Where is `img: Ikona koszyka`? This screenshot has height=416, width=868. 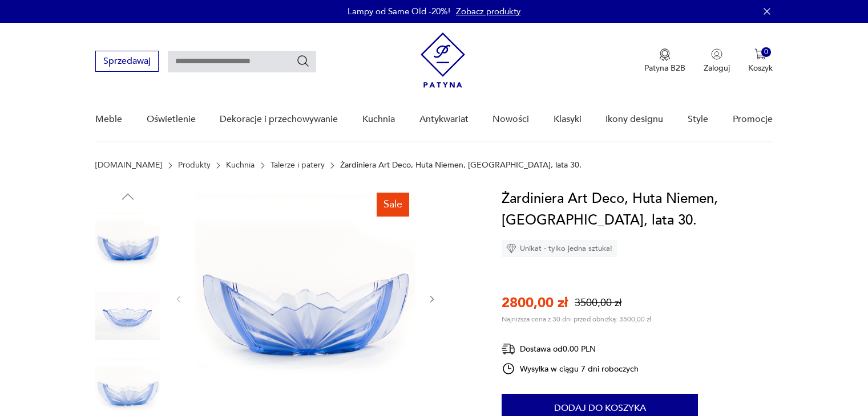 img: Ikona koszyka is located at coordinates (760, 55).